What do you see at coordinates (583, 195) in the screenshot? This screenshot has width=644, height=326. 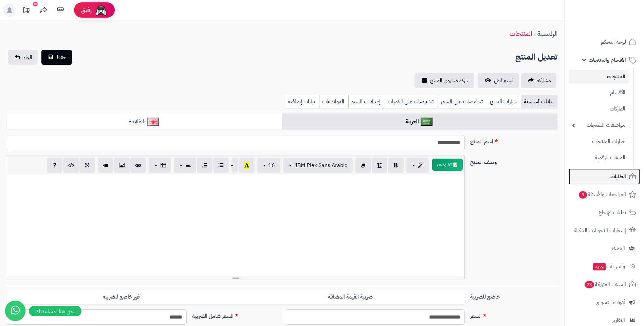 I see `span: 3` at bounding box center [583, 195].